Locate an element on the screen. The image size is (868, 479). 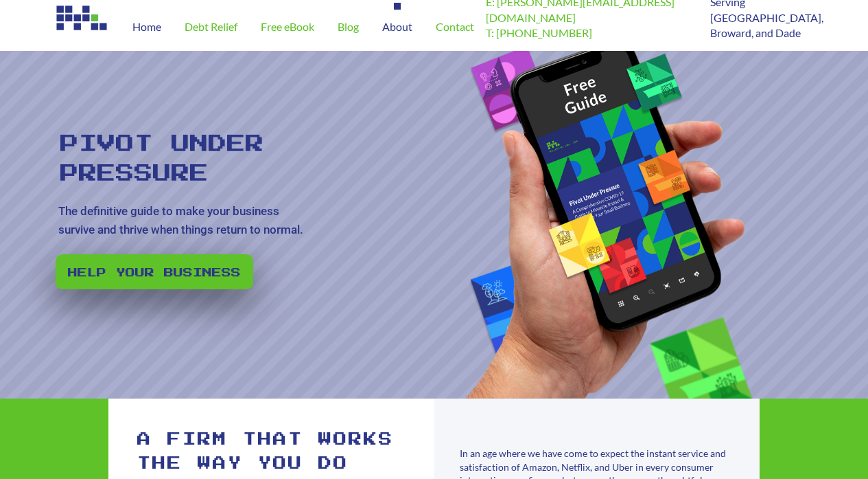
span: Debt Relief is located at coordinates (210, 27).